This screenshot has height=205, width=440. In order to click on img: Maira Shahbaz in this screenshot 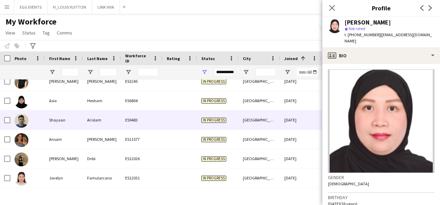, I will do `click(21, 82)`.